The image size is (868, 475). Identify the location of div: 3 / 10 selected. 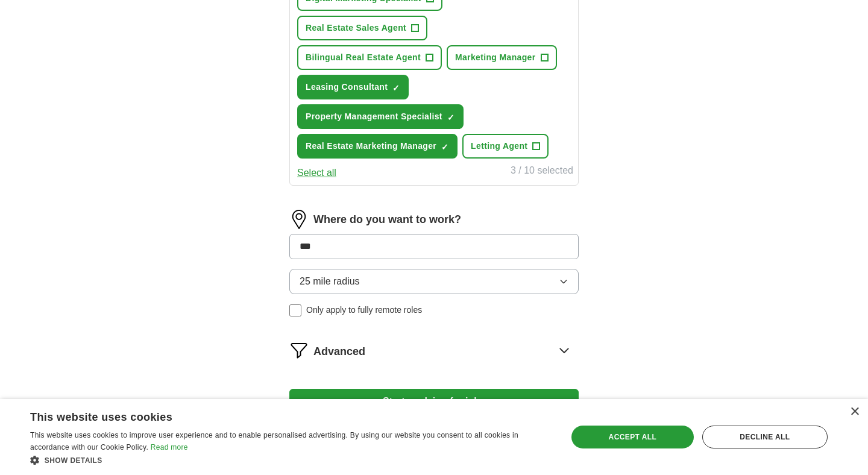
(542, 172).